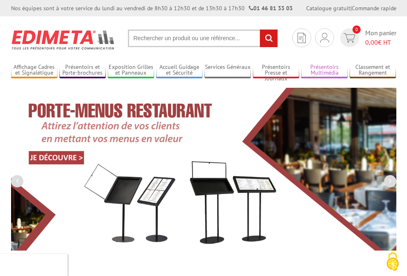 The width and height of the screenshot is (407, 276). I want to click on input: Rechercher un produit ou une référence..., so click(203, 38).